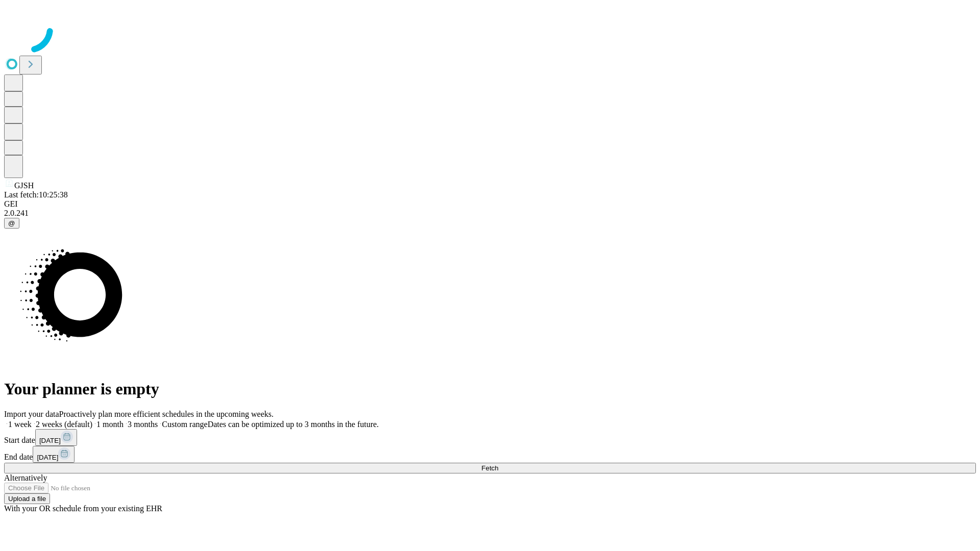 This screenshot has height=551, width=980. What do you see at coordinates (110, 423) in the screenshot?
I see `span: 1 month` at bounding box center [110, 423].